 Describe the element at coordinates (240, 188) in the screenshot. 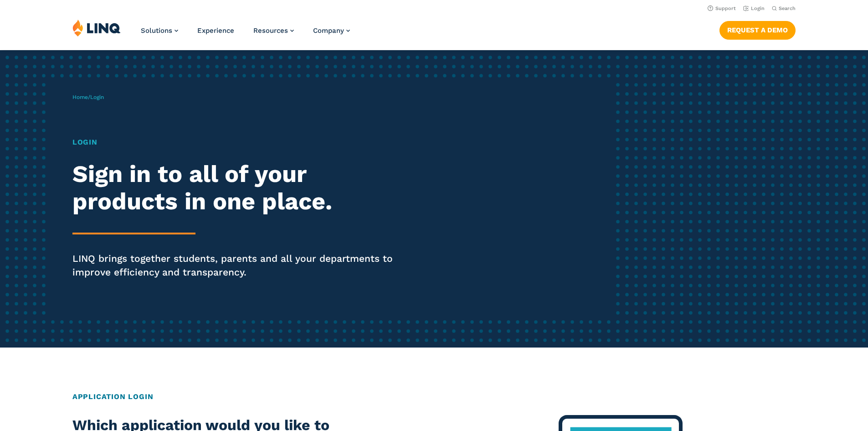

I see `h2: Sign in to all of your products in one place.` at that location.